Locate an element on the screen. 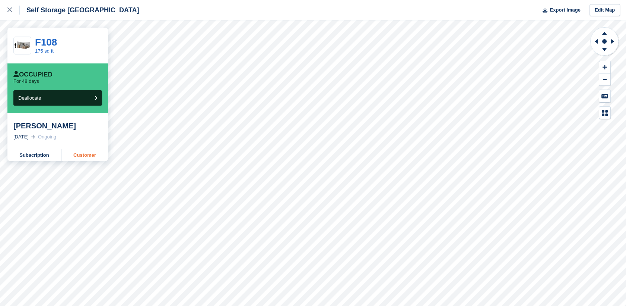  a: 175 sq ft is located at coordinates (44, 51).